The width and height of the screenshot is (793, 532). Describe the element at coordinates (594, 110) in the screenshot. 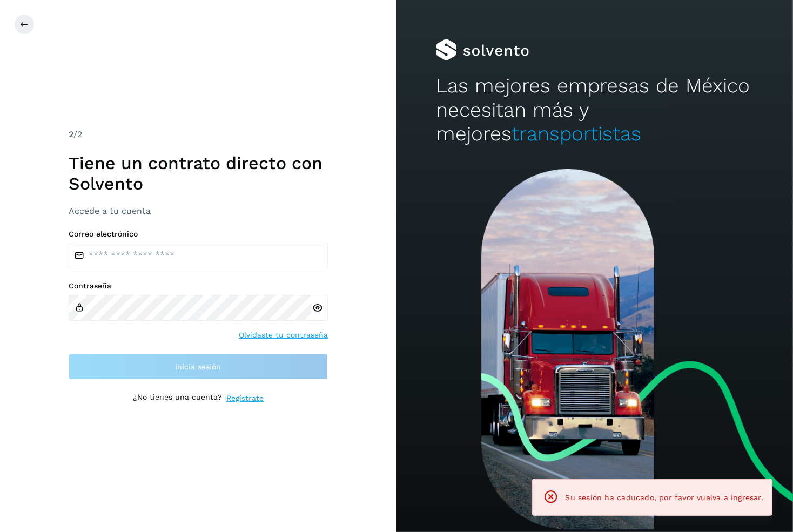

I see `h2: Las mejores empresas de México necesitan más y mejores` at that location.